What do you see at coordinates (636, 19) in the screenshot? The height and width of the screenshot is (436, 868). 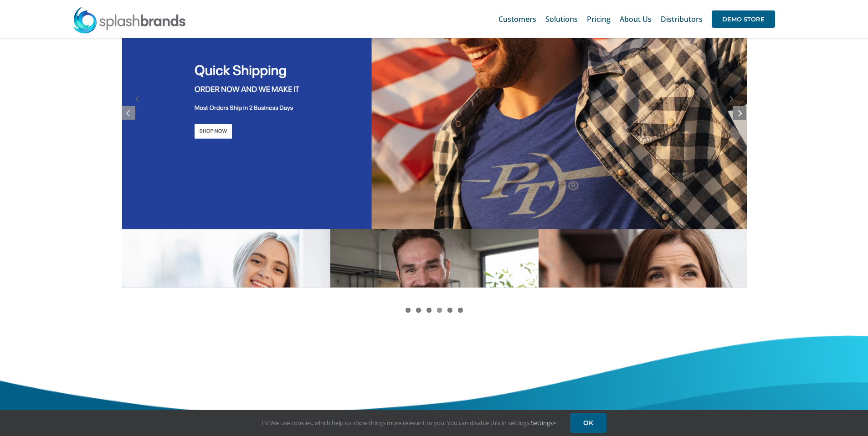 I see `span: About Us` at bounding box center [636, 19].